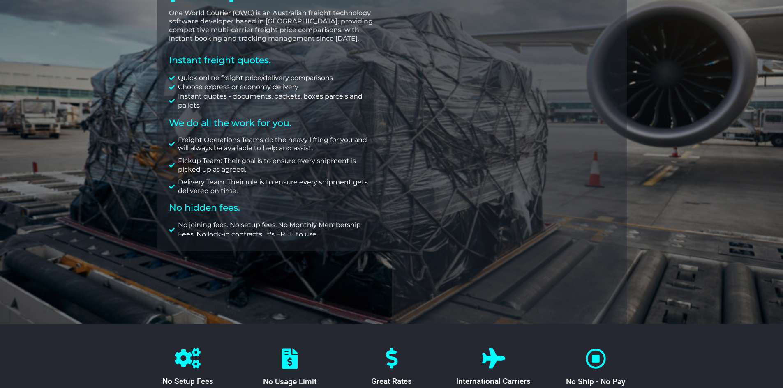  What do you see at coordinates (596, 382) in the screenshot?
I see `span: No Ship - No Pay` at bounding box center [596, 382].